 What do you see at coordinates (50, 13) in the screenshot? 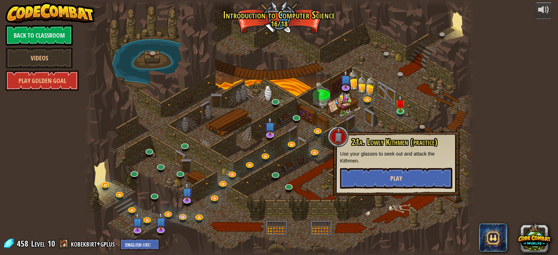
I see `img: CodeCombat - Learn how to code by playing a game` at bounding box center [50, 13].